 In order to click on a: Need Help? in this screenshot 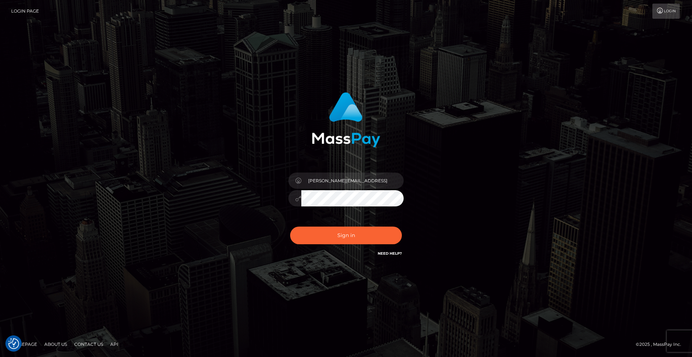, I will do `click(389, 253)`.